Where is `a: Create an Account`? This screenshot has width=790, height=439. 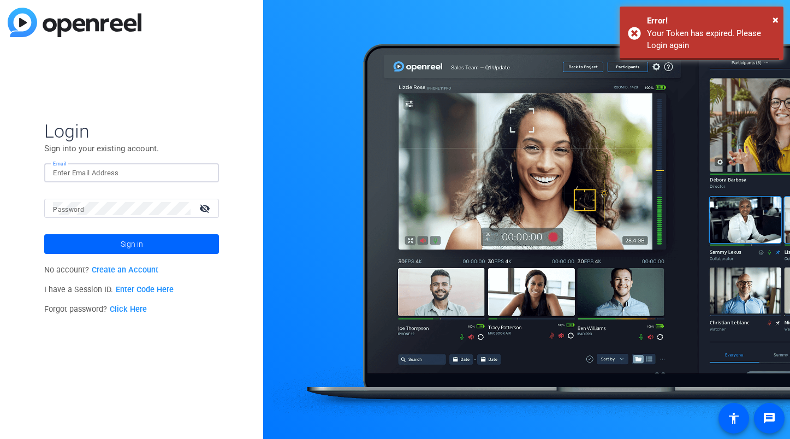 a: Create an Account is located at coordinates (125, 270).